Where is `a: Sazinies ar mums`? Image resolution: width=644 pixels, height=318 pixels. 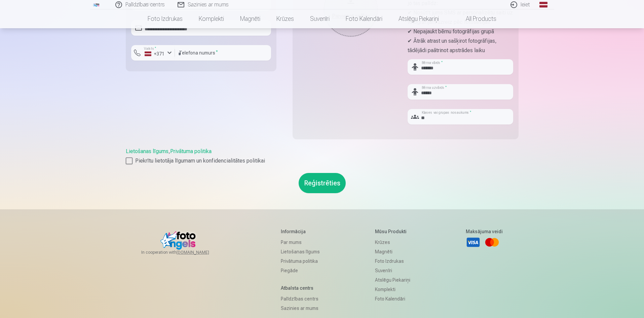 a: Sazinies ar mums is located at coordinates (300, 308).